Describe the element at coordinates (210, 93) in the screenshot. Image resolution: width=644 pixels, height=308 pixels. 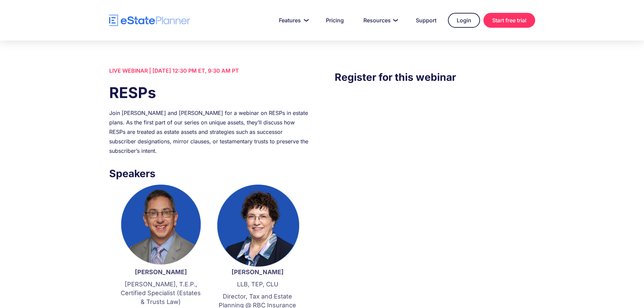
I see `h1: RESPs` at that location.